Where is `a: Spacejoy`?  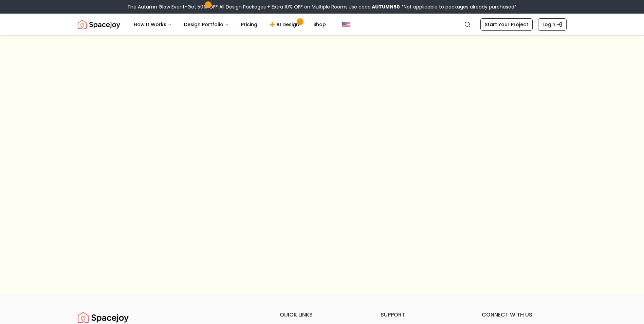
a: Spacejoy is located at coordinates (99, 25).